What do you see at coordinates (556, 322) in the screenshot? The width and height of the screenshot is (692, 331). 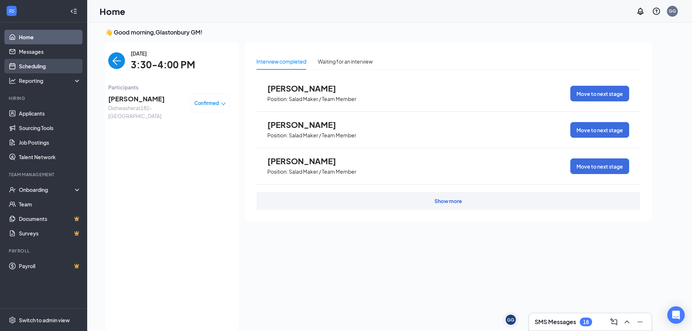 I see `h3: SMS Messages` at bounding box center [556, 322].